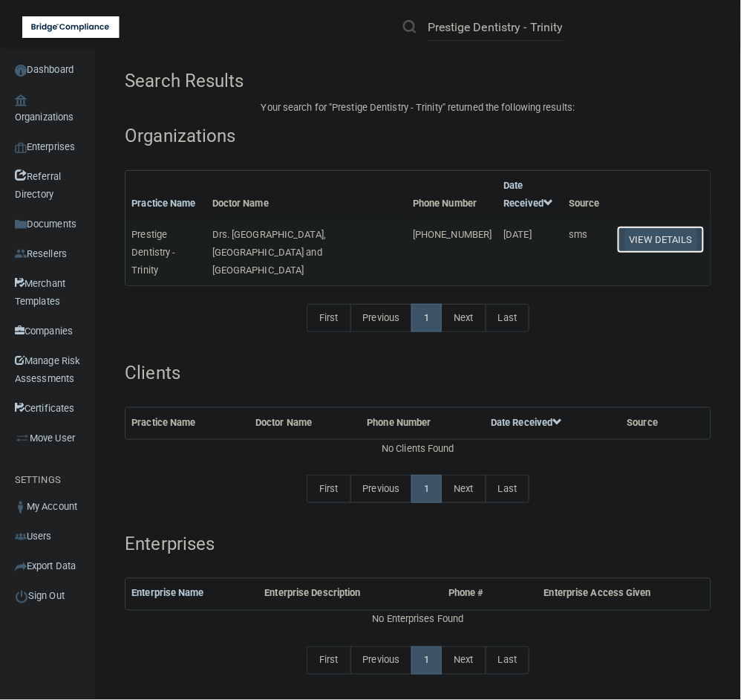 The height and width of the screenshot is (700, 741). What do you see at coordinates (410, 27) in the screenshot?
I see `img: ic-search.3b580494.png` at bounding box center [410, 27].